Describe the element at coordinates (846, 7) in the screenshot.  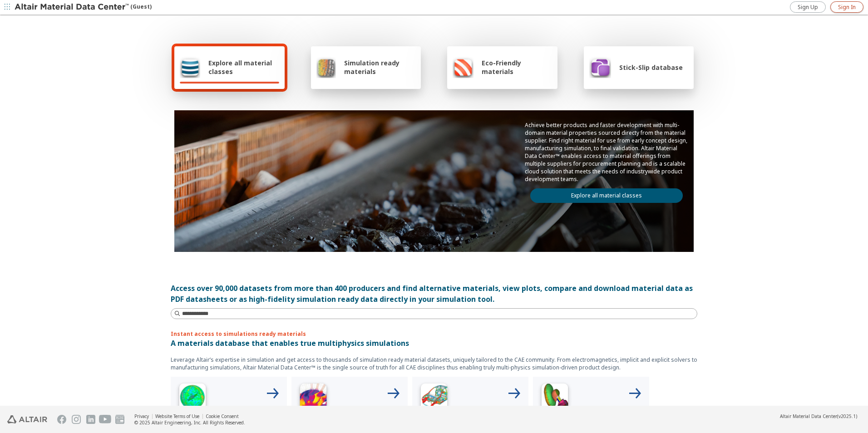
I see `span: Sign In` at that location.